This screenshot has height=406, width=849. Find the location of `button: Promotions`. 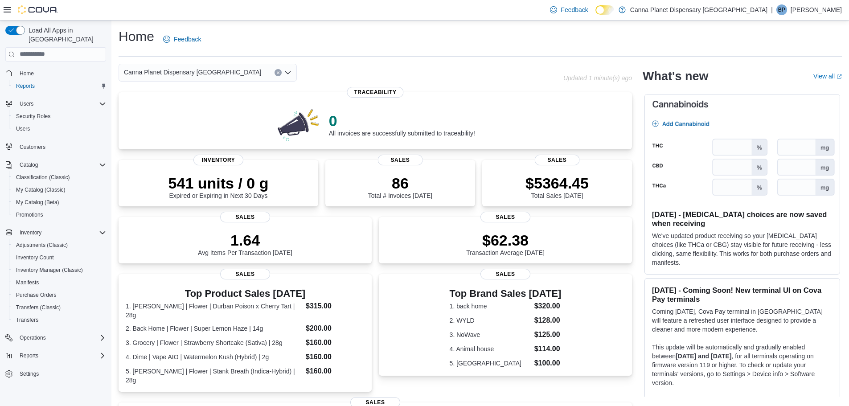

button: Promotions is located at coordinates (59, 215).